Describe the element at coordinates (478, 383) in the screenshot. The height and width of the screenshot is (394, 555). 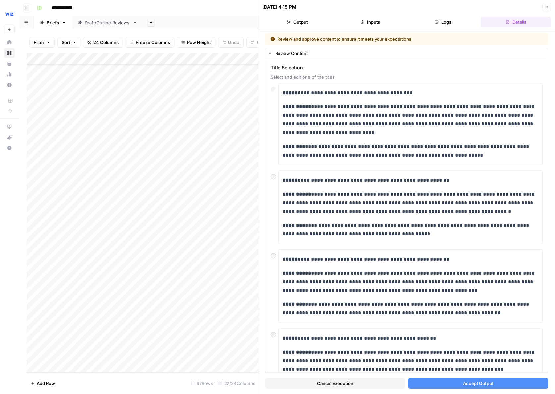
I see `span: Accept Output` at that location.